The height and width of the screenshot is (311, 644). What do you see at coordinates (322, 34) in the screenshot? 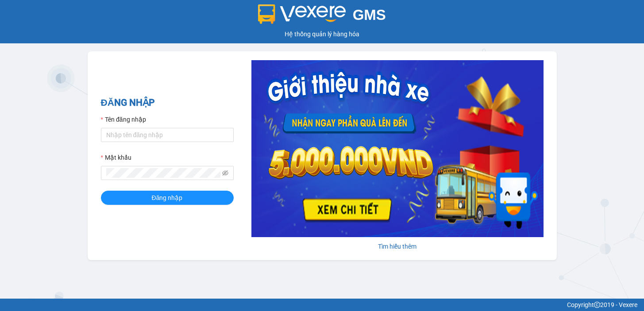
I see `div: Hệ thống quản lý hàng hóa` at bounding box center [322, 34].